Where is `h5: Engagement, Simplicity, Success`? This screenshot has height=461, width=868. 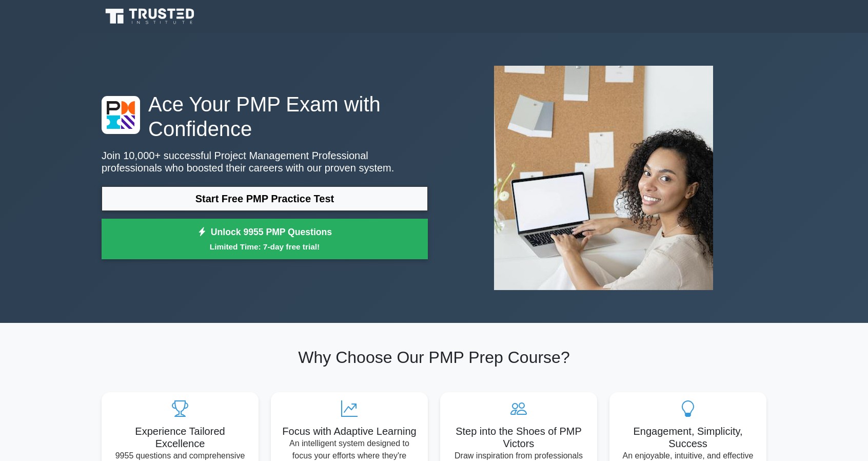
h5: Engagement, Simplicity, Success is located at coordinates (688, 437).